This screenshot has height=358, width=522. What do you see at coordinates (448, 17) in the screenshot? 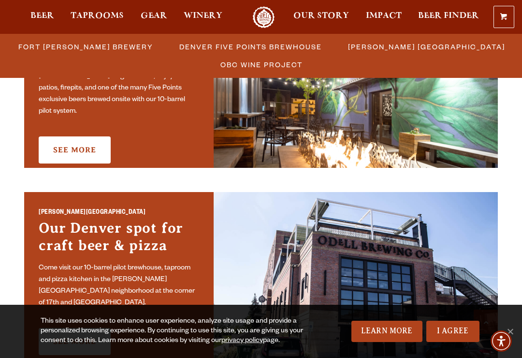
I see `a: Beer Finder` at bounding box center [448, 17].